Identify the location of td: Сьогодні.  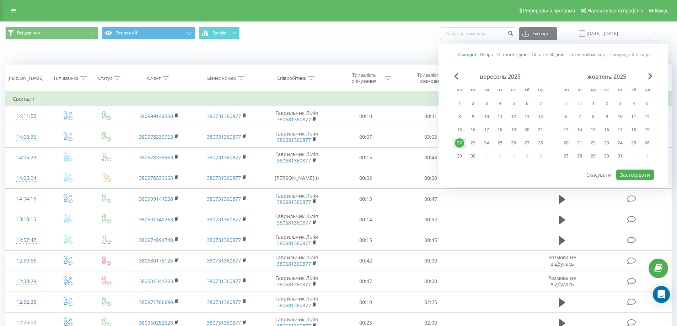
(338, 99).